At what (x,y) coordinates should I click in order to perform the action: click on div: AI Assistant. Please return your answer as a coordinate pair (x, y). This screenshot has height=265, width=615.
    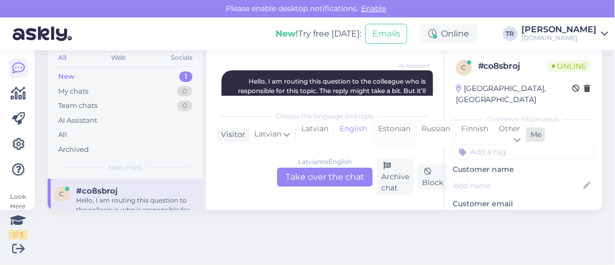
    Looking at the image, I should click on (78, 121).